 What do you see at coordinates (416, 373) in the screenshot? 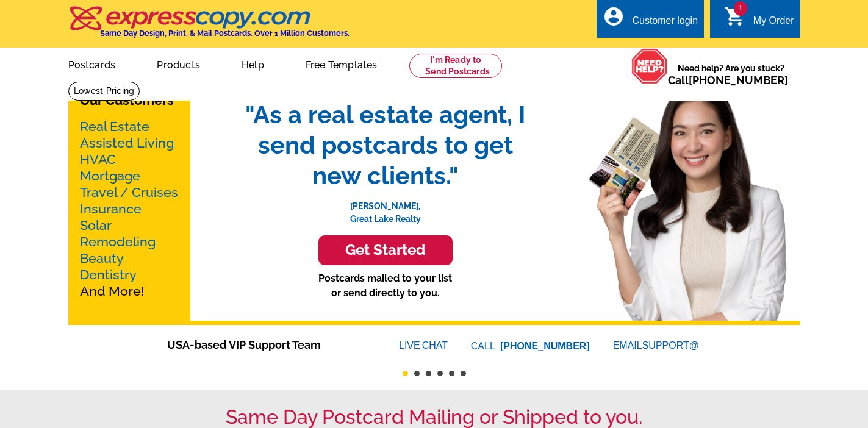
I see `button: 2 of 6` at bounding box center [416, 373].